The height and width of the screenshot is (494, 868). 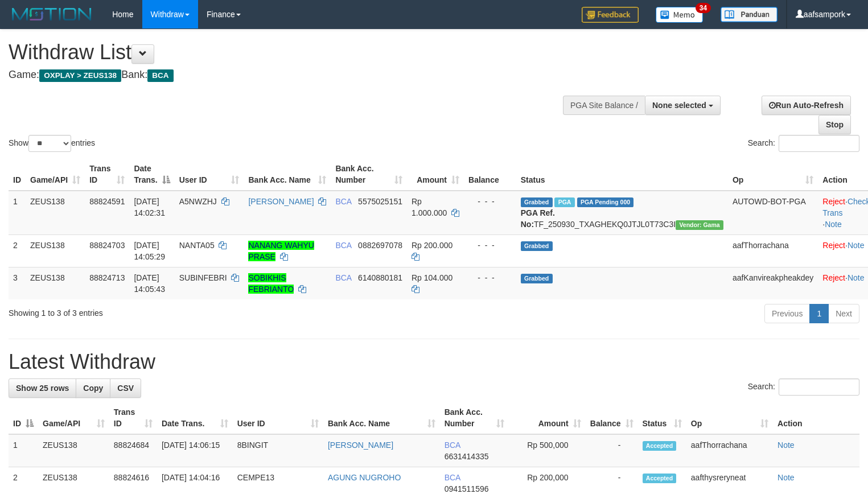 What do you see at coordinates (107, 277) in the screenshot?
I see `span: 88824713` at bounding box center [107, 277].